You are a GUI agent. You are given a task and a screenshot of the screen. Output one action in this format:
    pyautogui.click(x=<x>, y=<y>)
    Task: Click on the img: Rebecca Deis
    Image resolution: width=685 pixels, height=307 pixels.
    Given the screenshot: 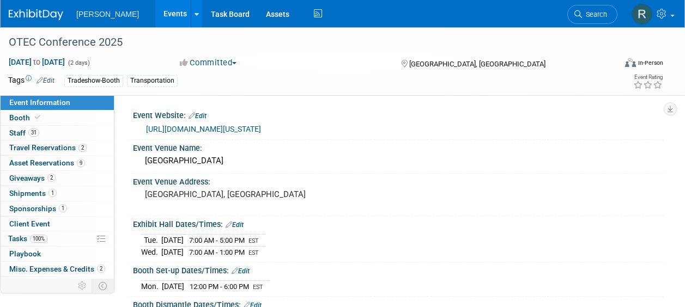 What is the action you would take?
    pyautogui.click(x=642, y=14)
    